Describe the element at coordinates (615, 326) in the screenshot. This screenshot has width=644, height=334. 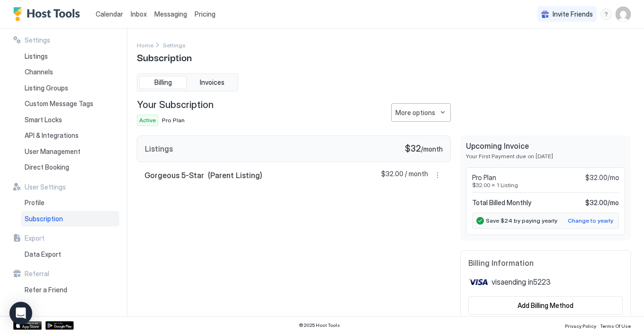
I see `span: Terms Of Use` at that location.